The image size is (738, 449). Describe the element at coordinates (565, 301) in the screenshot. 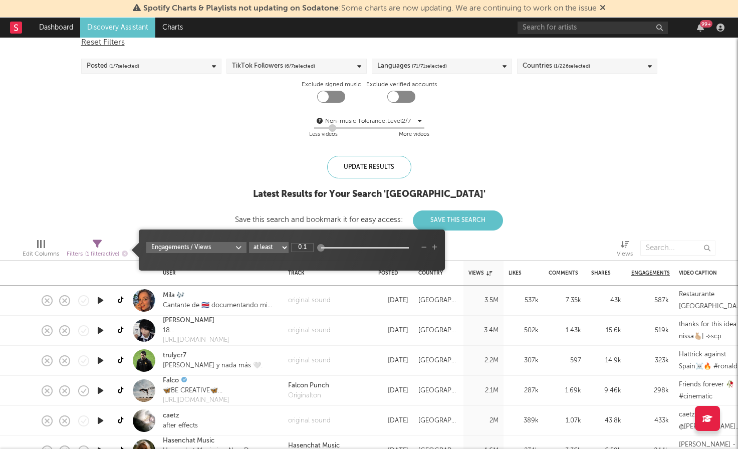

I see `div: 7.35k` at that location.